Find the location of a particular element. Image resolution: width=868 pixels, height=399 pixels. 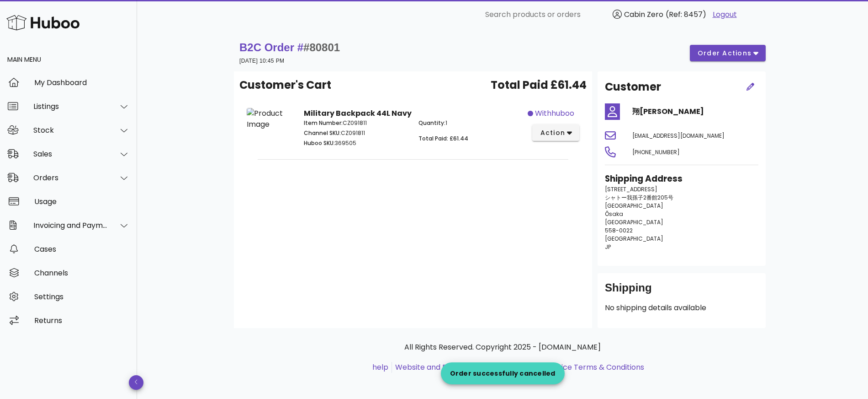

div: Invoicing and Payments is located at coordinates (70, 225).